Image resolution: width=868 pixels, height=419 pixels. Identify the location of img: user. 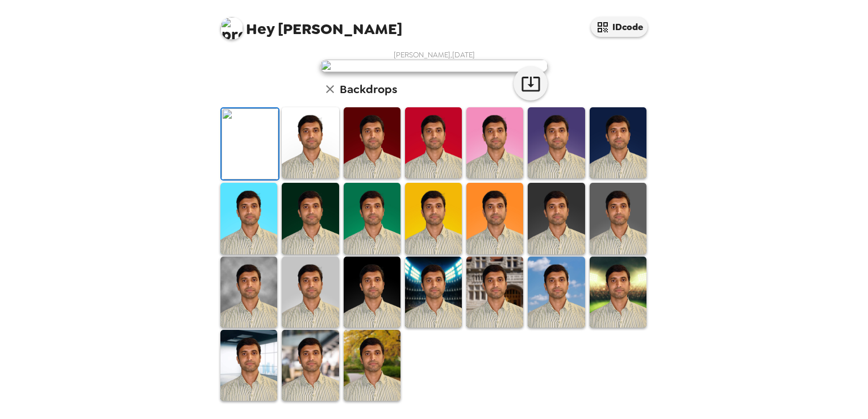
(434, 66).